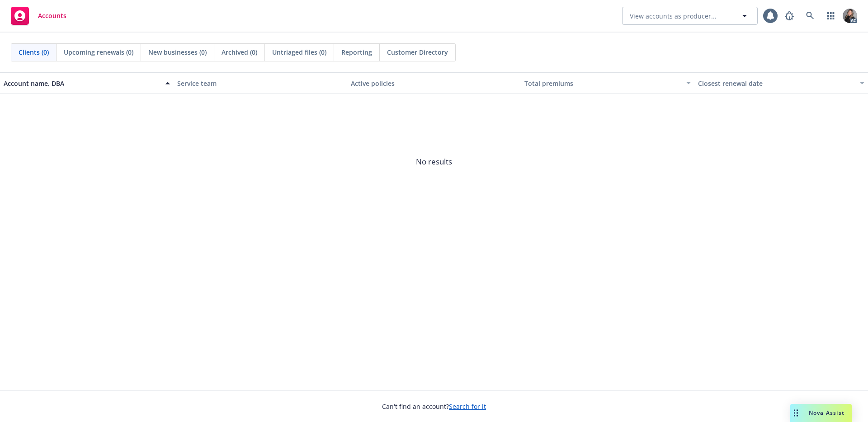  What do you see at coordinates (434, 83) in the screenshot?
I see `button: Active policies` at bounding box center [434, 83].